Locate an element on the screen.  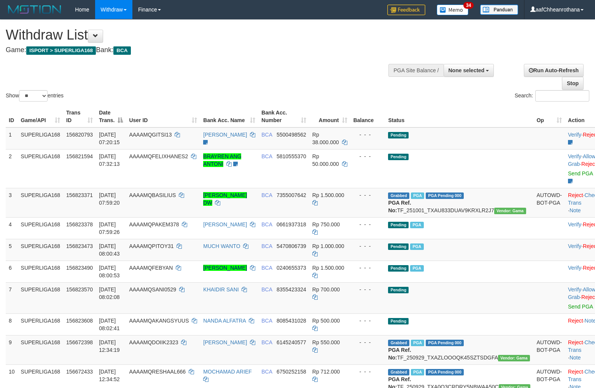
img: Feedback.jpg is located at coordinates (406, 10).